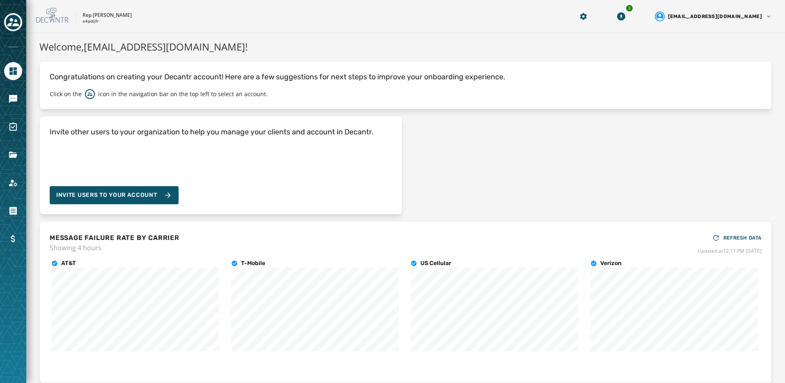 The height and width of the screenshot is (383, 785). I want to click on a: Navigate to Billing, so click(13, 239).